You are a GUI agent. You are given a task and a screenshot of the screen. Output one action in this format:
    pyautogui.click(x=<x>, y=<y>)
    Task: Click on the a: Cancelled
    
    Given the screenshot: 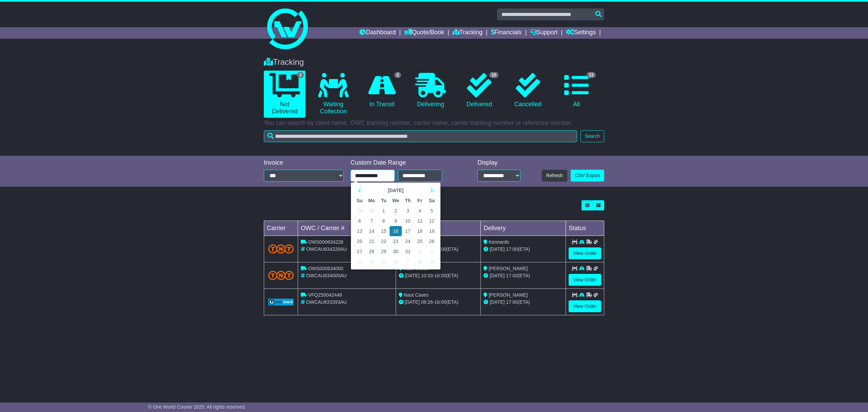 What is the action you would take?
    pyautogui.click(x=527, y=90)
    